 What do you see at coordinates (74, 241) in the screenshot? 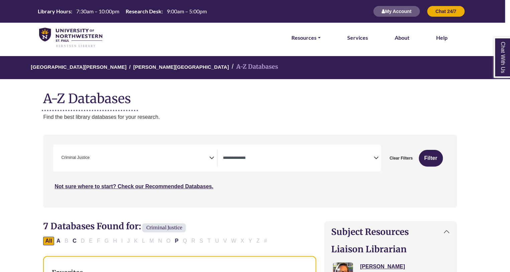
I see `button: Filter Results C` at bounding box center [74, 241].